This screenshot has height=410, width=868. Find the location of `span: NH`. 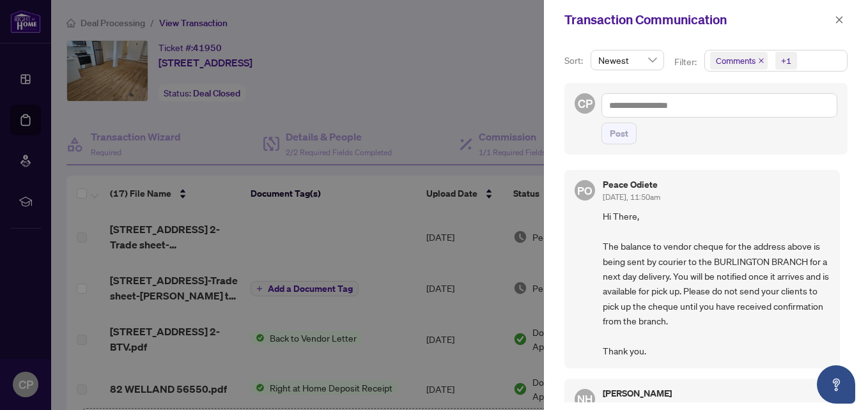

span: NH is located at coordinates (585, 399).